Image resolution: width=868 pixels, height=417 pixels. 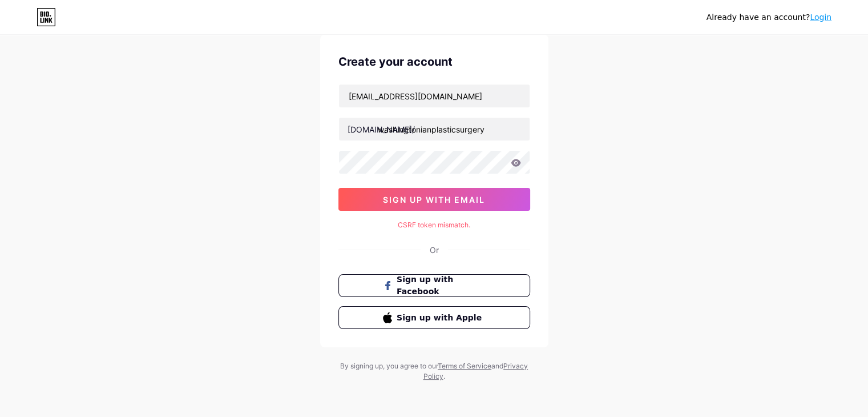 What do you see at coordinates (465, 366) in the screenshot?
I see `a: Terms of Service` at bounding box center [465, 366].